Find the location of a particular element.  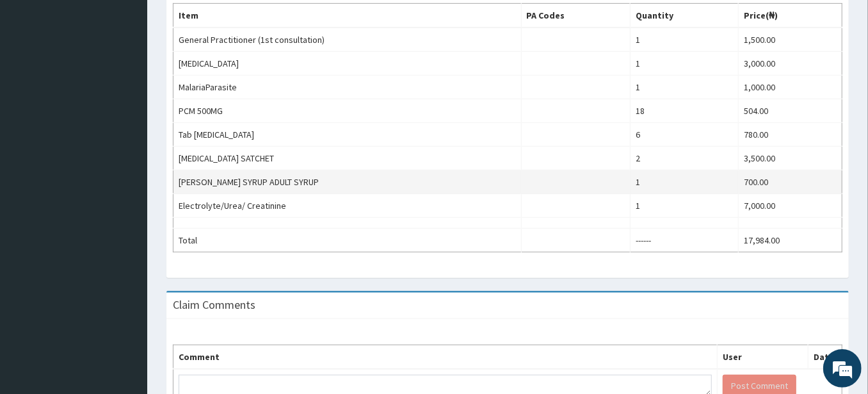

td: 504.00 is located at coordinates (790, 111).